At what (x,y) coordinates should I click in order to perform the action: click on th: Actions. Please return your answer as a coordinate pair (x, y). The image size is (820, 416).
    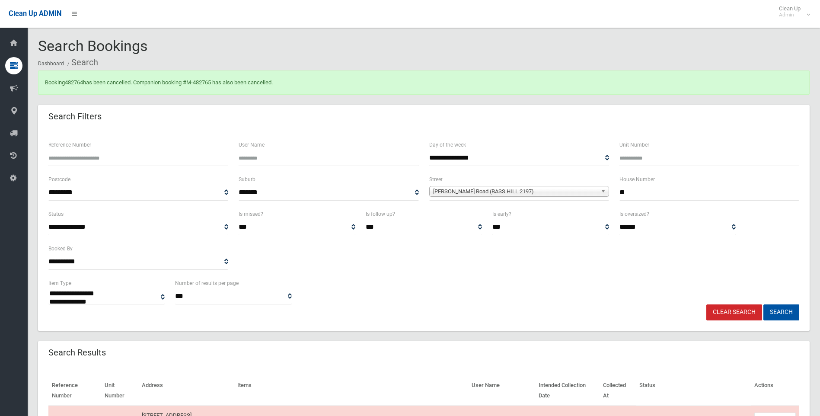
    Looking at the image, I should click on (775, 390).